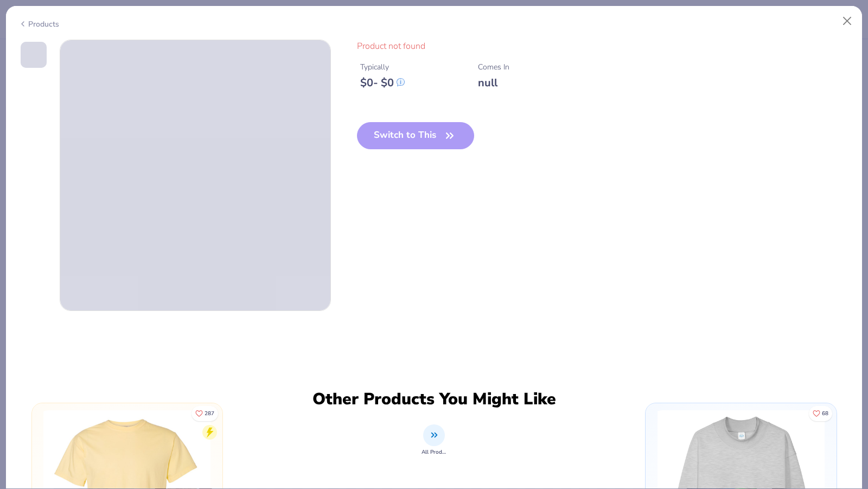  I want to click on button: filter button, so click(434, 440).